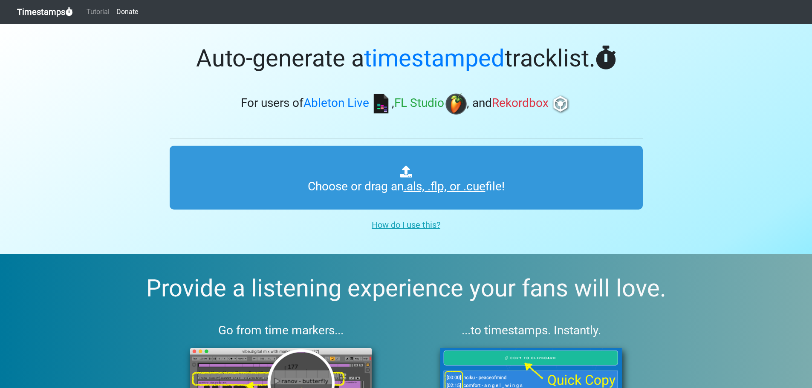  Describe the element at coordinates (127, 12) in the screenshot. I see `a: Donate` at that location.